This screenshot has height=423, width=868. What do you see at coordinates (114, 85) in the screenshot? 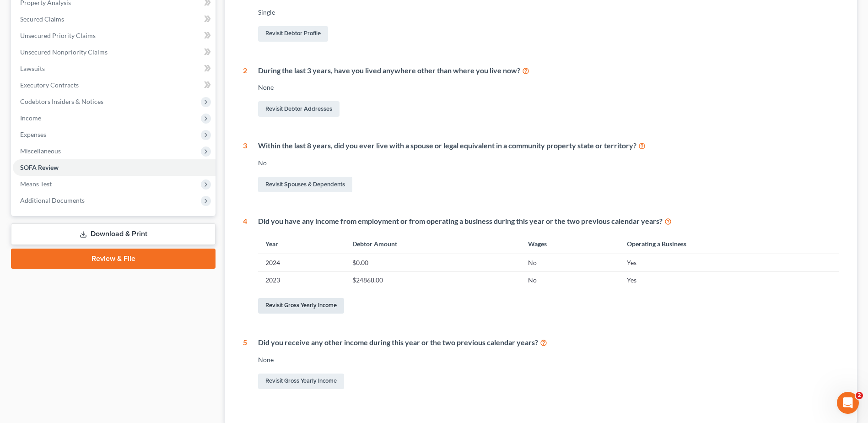
I see `a: Executory Contracts` at bounding box center [114, 85].